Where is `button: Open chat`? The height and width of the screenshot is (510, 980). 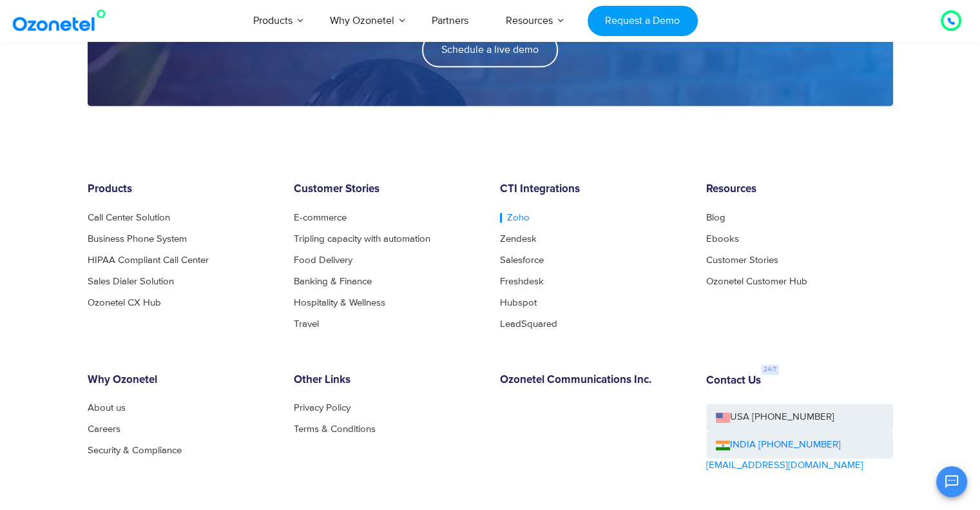 button: Open chat is located at coordinates (952, 482).